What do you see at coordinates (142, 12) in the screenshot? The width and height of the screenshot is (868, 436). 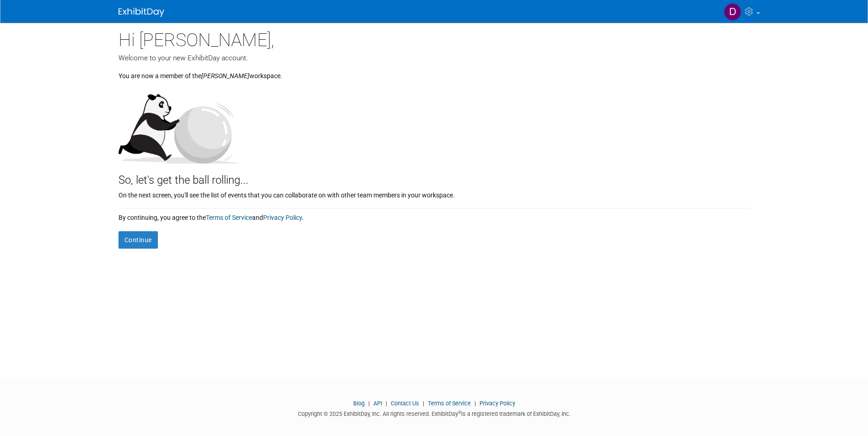 I see `img: ExhibitDay` at bounding box center [142, 12].